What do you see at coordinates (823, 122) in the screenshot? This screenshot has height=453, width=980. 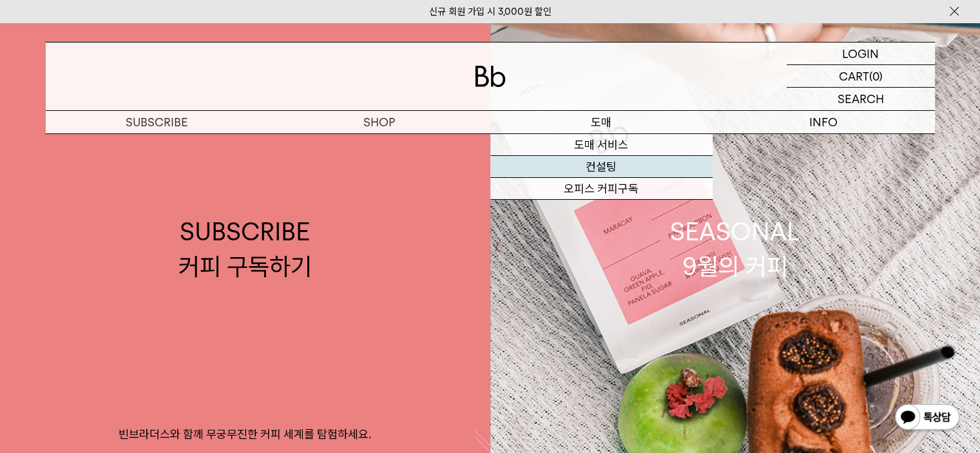 I see `p: INFO` at bounding box center [823, 122].